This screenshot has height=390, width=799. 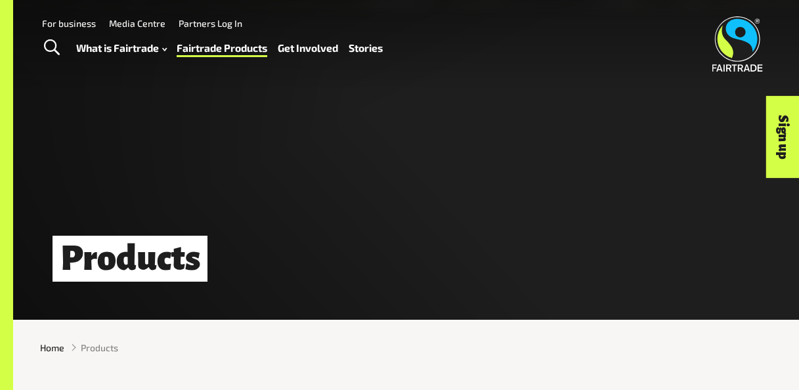 What do you see at coordinates (210, 23) in the screenshot?
I see `a: Partners Log In` at bounding box center [210, 23].